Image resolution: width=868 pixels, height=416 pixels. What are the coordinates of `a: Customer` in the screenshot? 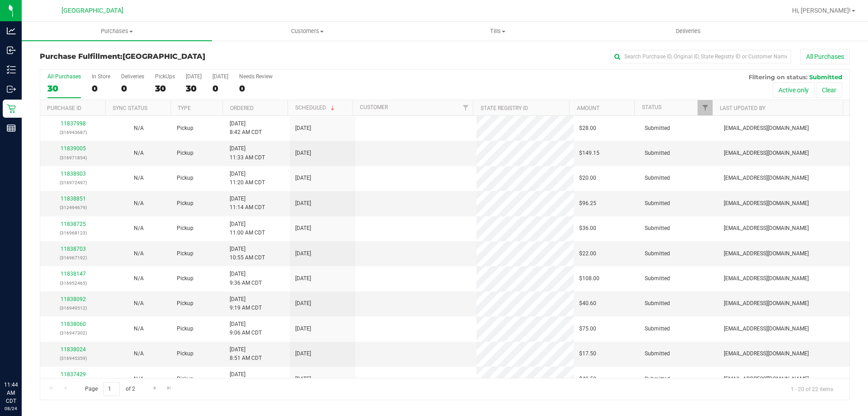 It's located at (374, 107).